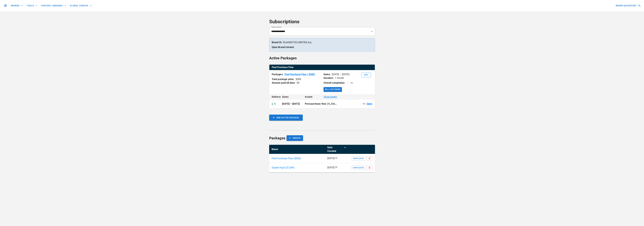 Image resolution: width=644 pixels, height=226 pixels. Describe the element at coordinates (322, 158) in the screenshot. I see `table: simple table` at that location.